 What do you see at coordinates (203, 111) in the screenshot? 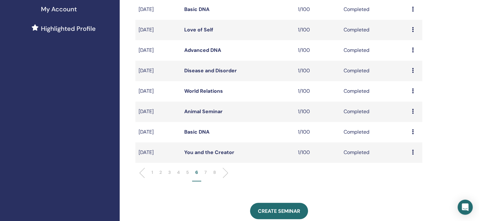
I see `a: Animal Seminar` at bounding box center [203, 111].